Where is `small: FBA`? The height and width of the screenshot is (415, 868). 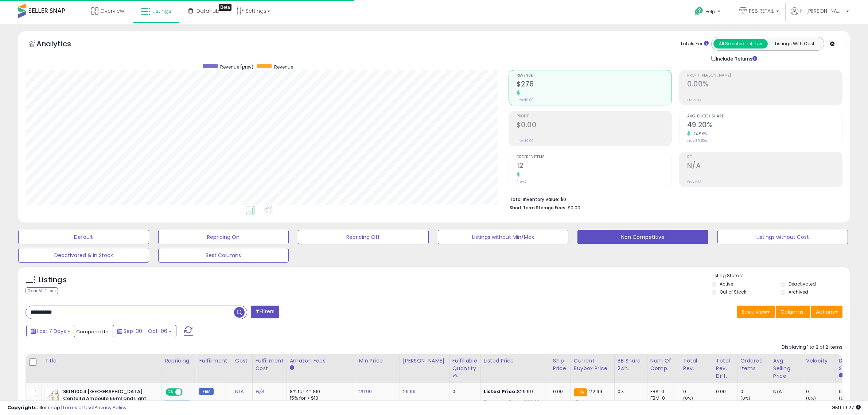
small: FBA is located at coordinates (580, 393).